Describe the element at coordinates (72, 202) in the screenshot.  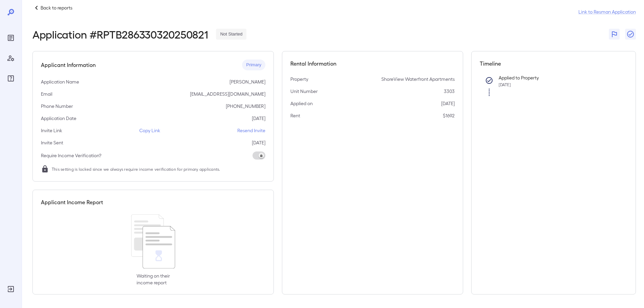
I see `h5: Applicant Income Report` at that location.